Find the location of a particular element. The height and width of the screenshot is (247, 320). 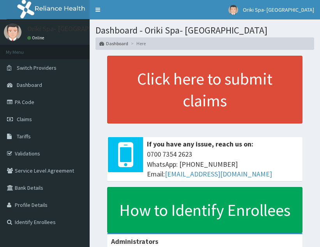

a: Online is located at coordinates (37, 38).